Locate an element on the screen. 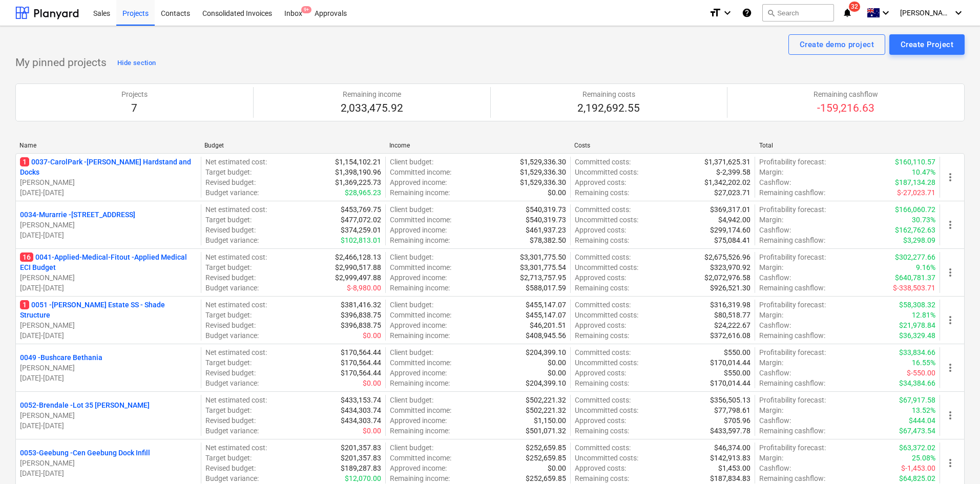  p: $24,222.67 is located at coordinates (732, 325).